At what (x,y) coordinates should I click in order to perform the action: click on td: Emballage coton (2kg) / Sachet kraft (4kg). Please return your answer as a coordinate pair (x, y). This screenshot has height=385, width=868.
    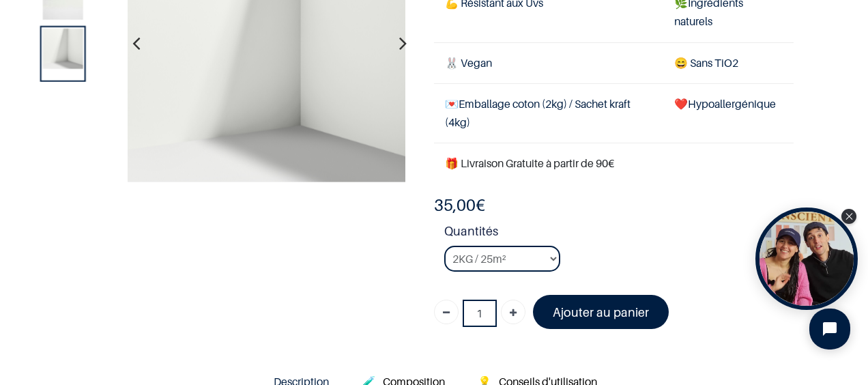
    Looking at the image, I should click on (548, 113).